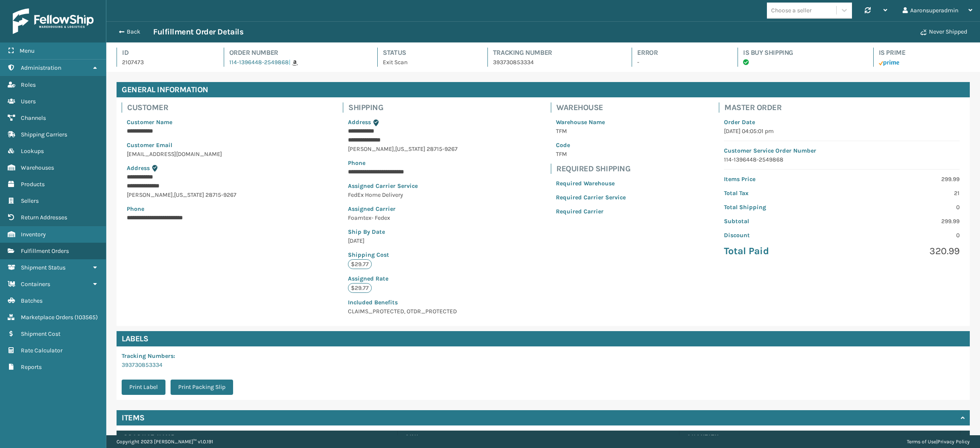 This screenshot has width=980, height=448. What do you see at coordinates (591, 122) in the screenshot?
I see `p: Warehouse Name` at bounding box center [591, 122].